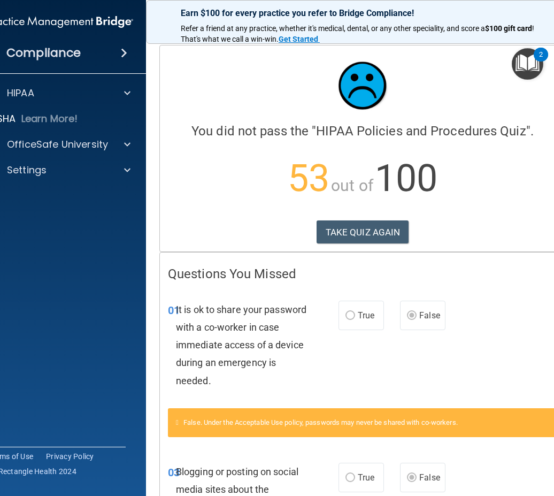 The image size is (554, 496). I want to click on span: Refer a friend at any practice, whether it's medical, dental, or any other speciality, and score a, so click(333, 28).